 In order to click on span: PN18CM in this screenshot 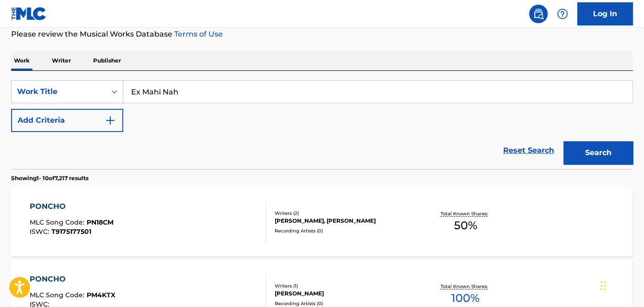, I will do `click(100, 222)`.